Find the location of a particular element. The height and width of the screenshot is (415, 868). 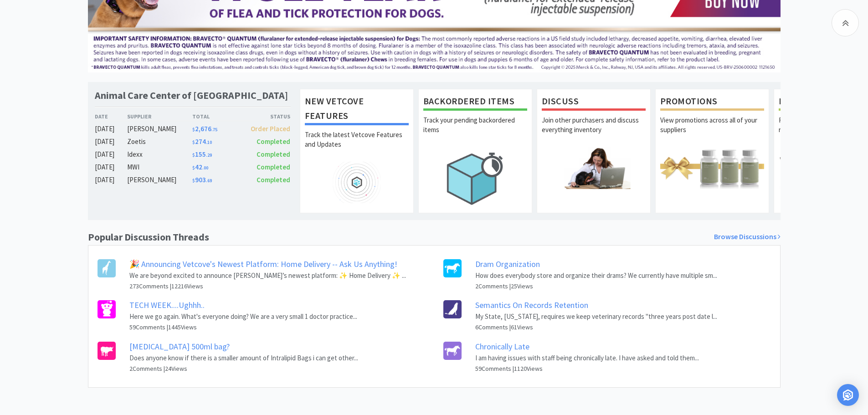

a: Backordered ItemsTrack your pending backordered items is located at coordinates (475, 151).